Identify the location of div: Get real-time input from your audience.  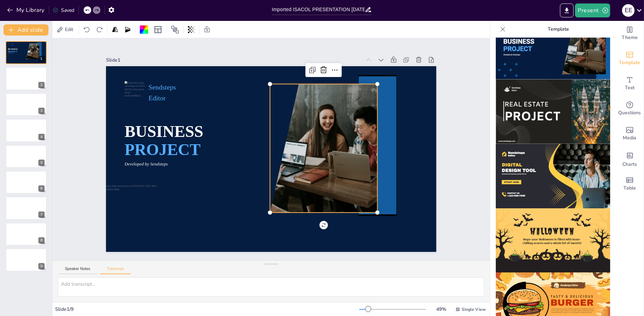
(630, 109).